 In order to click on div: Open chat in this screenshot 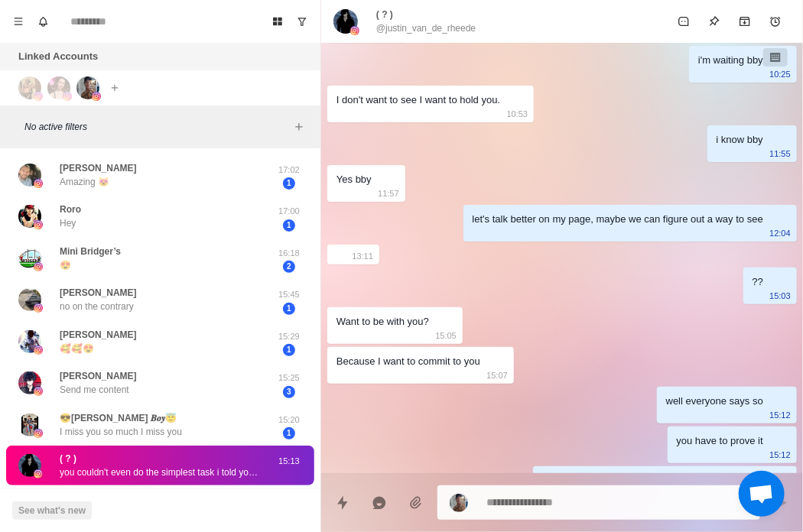, I will do `click(762, 494)`.